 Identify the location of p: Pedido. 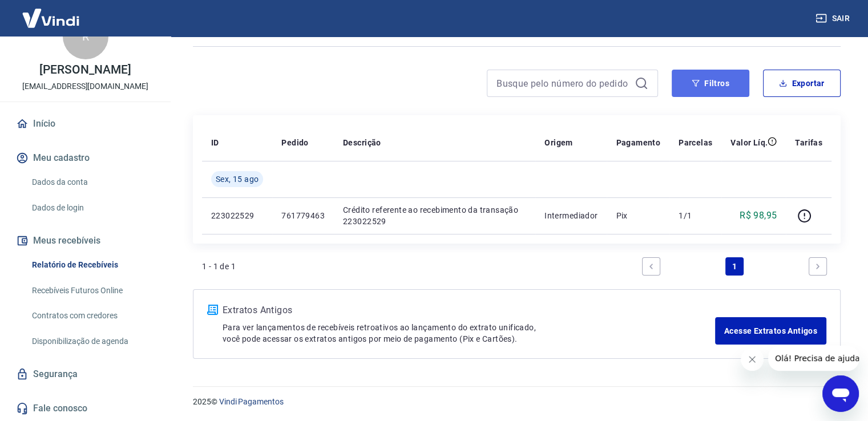
(294, 143).